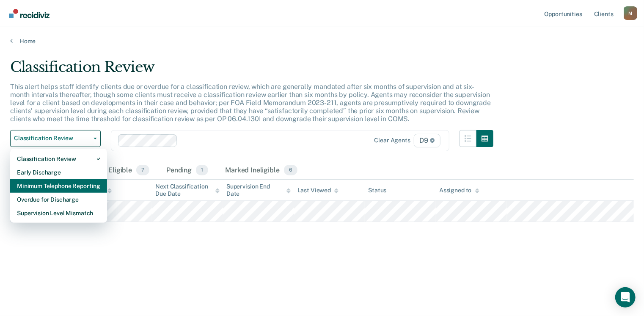 This screenshot has width=644, height=316. Describe the element at coordinates (56, 139) in the screenshot. I see `button: Classification Review` at that location.